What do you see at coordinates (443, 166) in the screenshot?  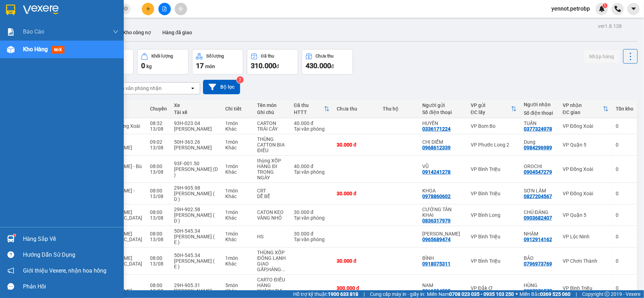 I see `div: VŨ` at bounding box center [443, 166].